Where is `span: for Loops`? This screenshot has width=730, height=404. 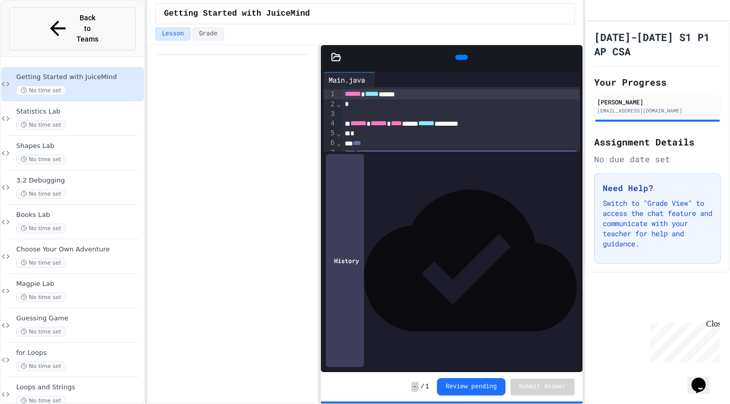 span: for Loops is located at coordinates (79, 353).